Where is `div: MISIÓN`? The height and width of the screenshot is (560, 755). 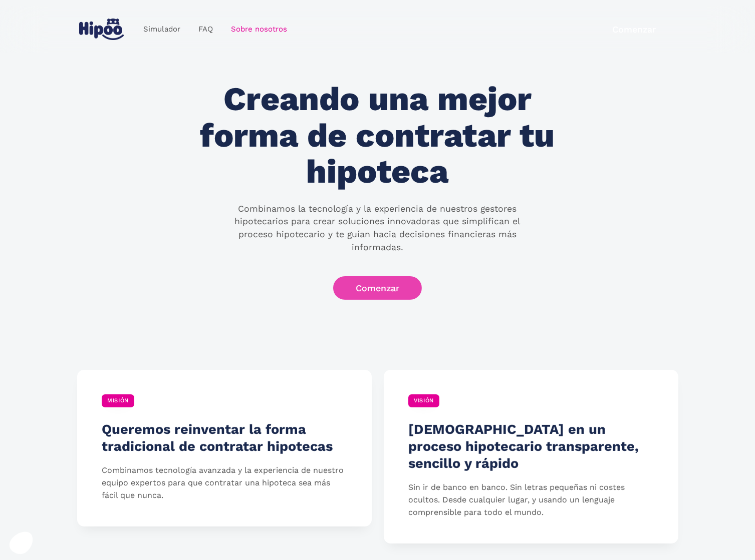
div: MISIÓN is located at coordinates (118, 401).